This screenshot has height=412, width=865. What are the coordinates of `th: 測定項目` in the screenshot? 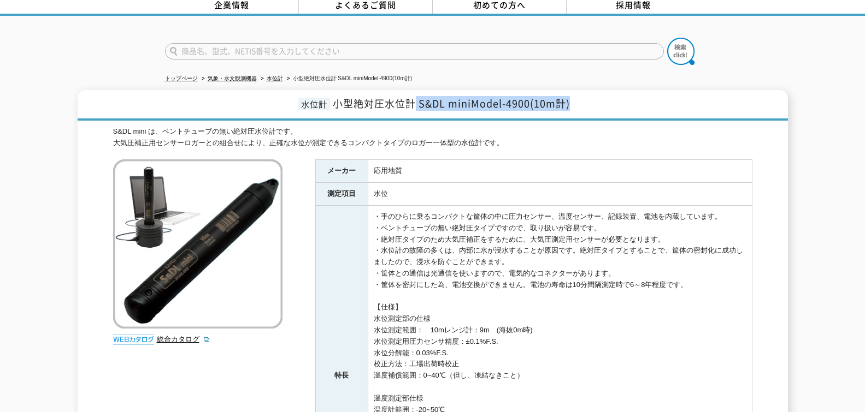 It's located at (341, 194).